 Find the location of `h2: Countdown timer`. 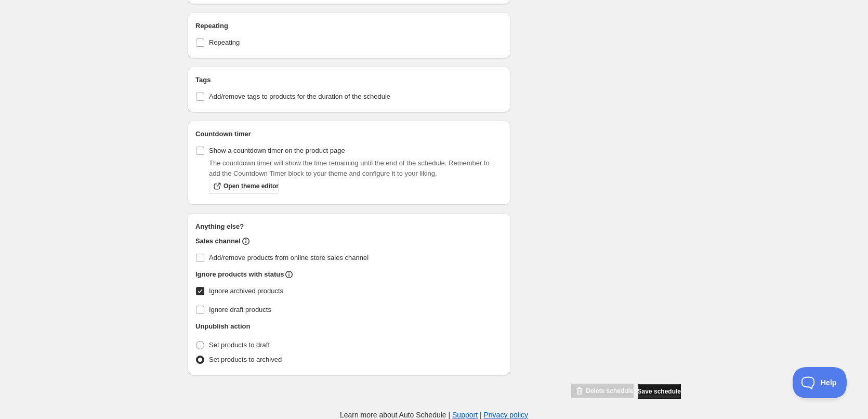

h2: Countdown timer is located at coordinates (349, 134).